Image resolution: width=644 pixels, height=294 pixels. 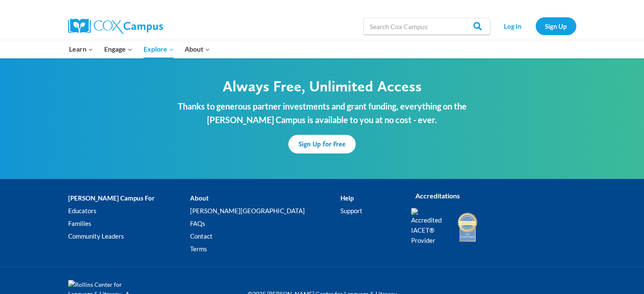 I want to click on a: Community Leaders, so click(x=129, y=236).